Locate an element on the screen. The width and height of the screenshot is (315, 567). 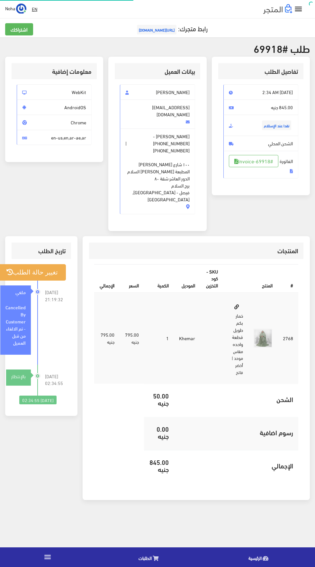
td: 2768 is located at coordinates (288, 338).